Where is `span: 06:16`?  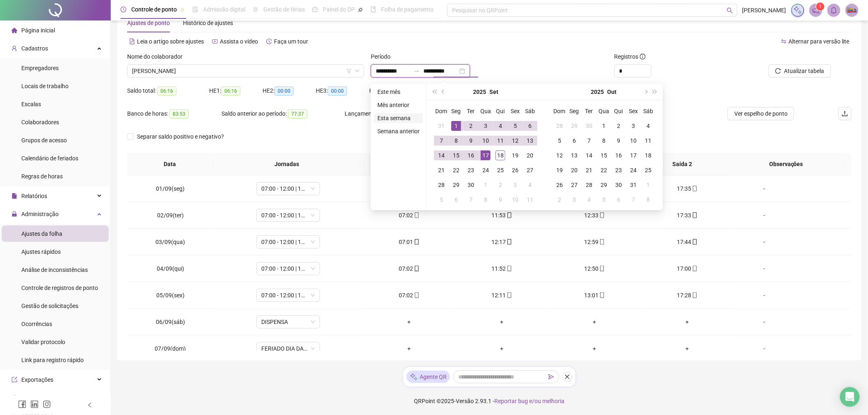
span: 06:16 is located at coordinates (230, 91).